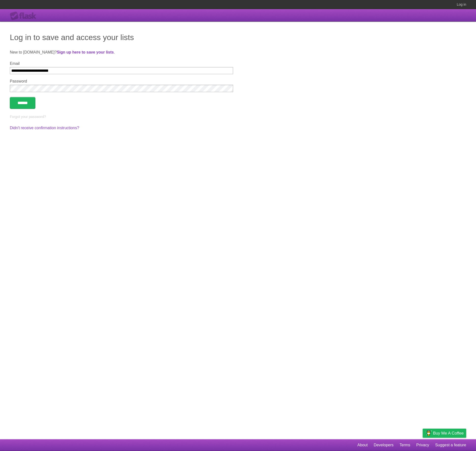 This screenshot has width=476, height=451. I want to click on img: Buy me a coffee, so click(428, 433).